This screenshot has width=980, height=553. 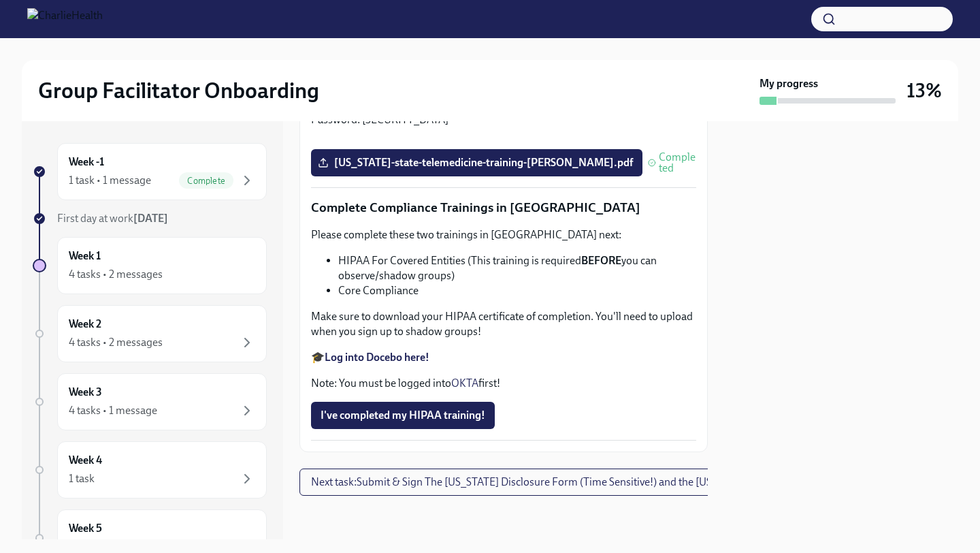 What do you see at coordinates (150, 401) in the screenshot?
I see `a: Week 34 tasks • 1 message` at bounding box center [150, 401].